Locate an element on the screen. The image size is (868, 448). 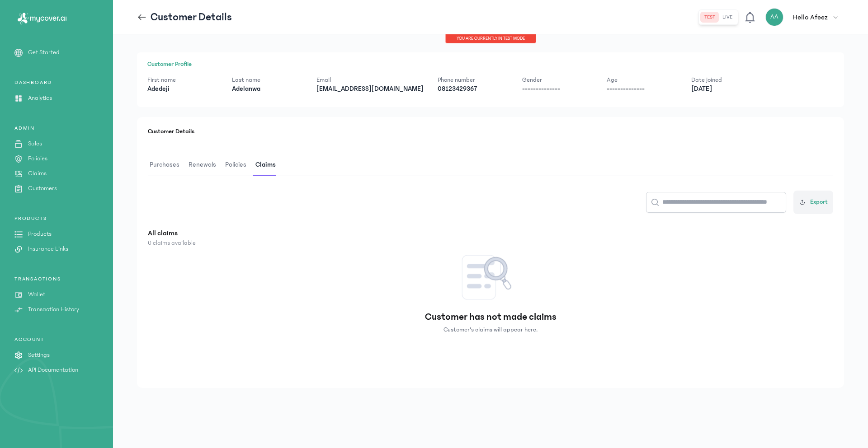
p: Last name is located at coordinates (267, 80).